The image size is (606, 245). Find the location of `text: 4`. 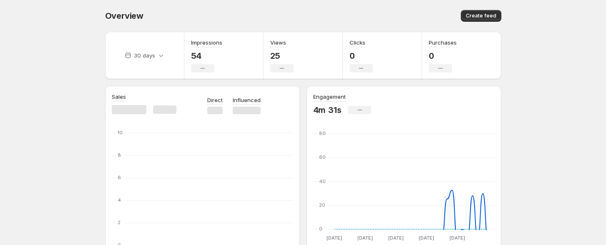

text: 4 is located at coordinates (119, 200).